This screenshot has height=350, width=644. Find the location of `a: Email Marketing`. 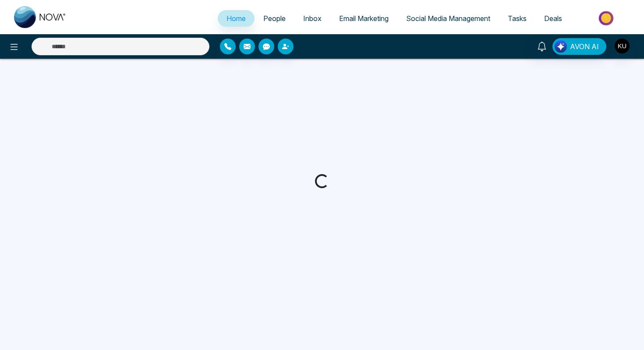

a: Email Marketing is located at coordinates (364, 18).